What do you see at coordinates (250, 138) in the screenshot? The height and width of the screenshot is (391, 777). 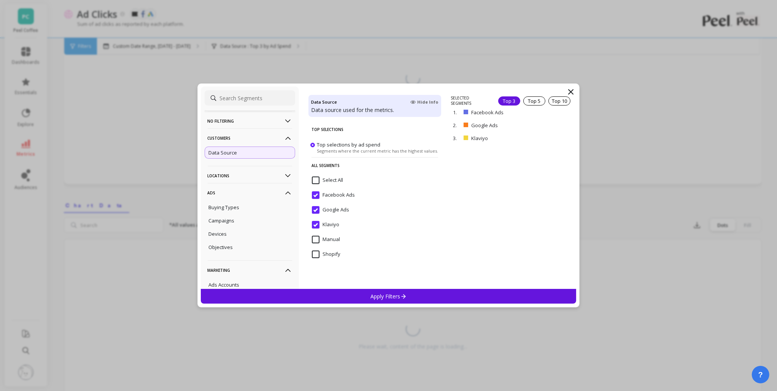 I see `p: Customers` at bounding box center [250, 138].